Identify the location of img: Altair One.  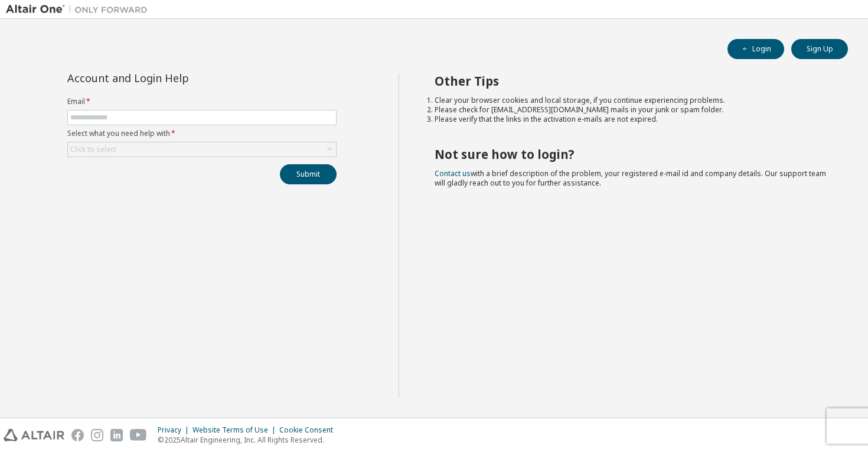
(79, 10).